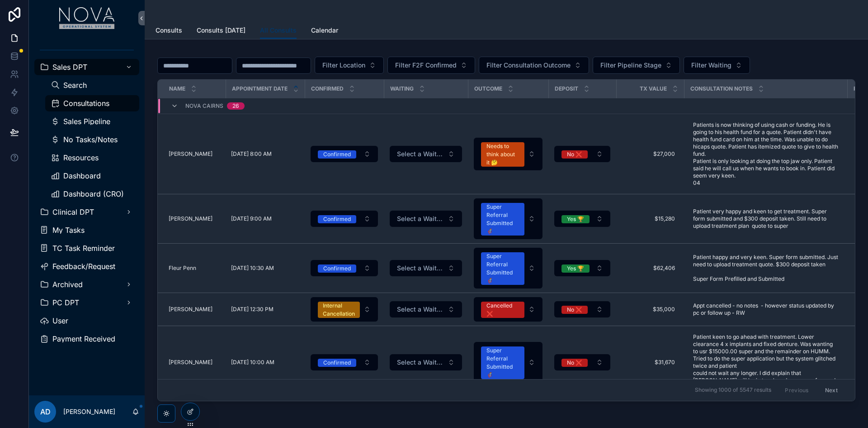 The image size is (868, 428). I want to click on a: Consultations, so click(92, 103).